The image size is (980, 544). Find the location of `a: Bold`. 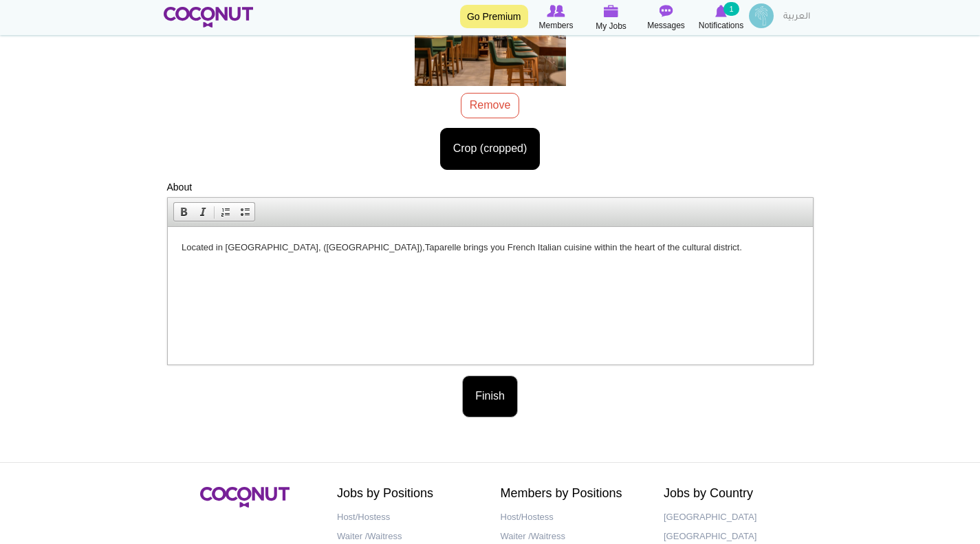

a: Bold is located at coordinates (184, 212).